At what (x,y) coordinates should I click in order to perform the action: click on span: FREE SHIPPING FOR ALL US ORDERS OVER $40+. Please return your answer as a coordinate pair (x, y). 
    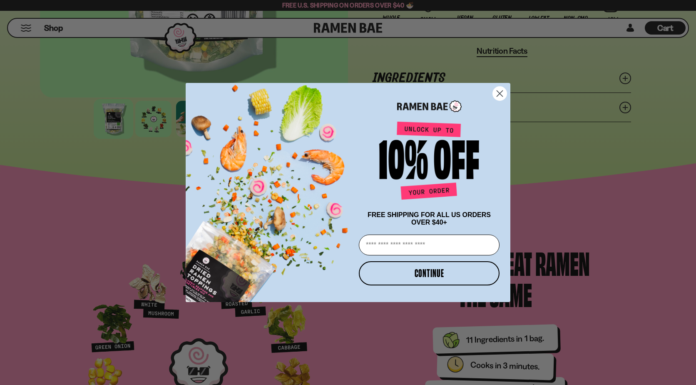
    Looking at the image, I should click on (429, 218).